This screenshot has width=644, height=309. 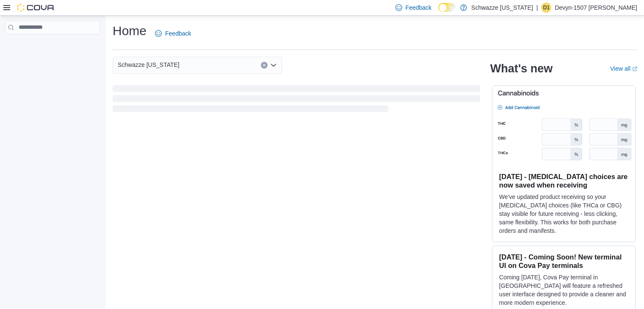 I want to click on svg: External link, so click(x=635, y=69).